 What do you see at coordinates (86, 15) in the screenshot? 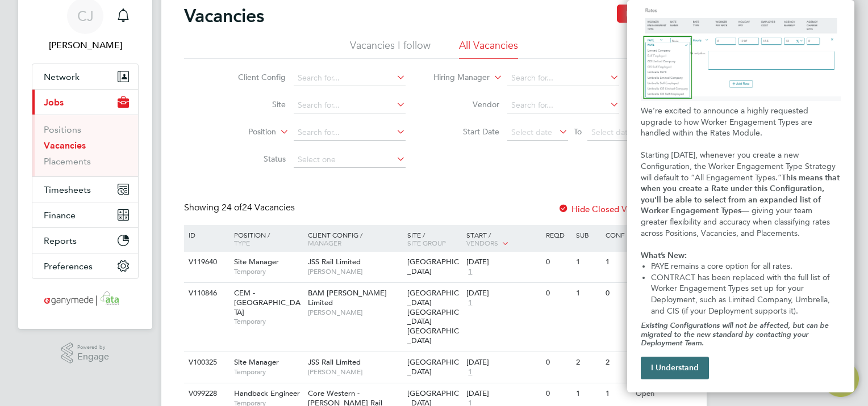
I see `span: CJ` at bounding box center [86, 15].